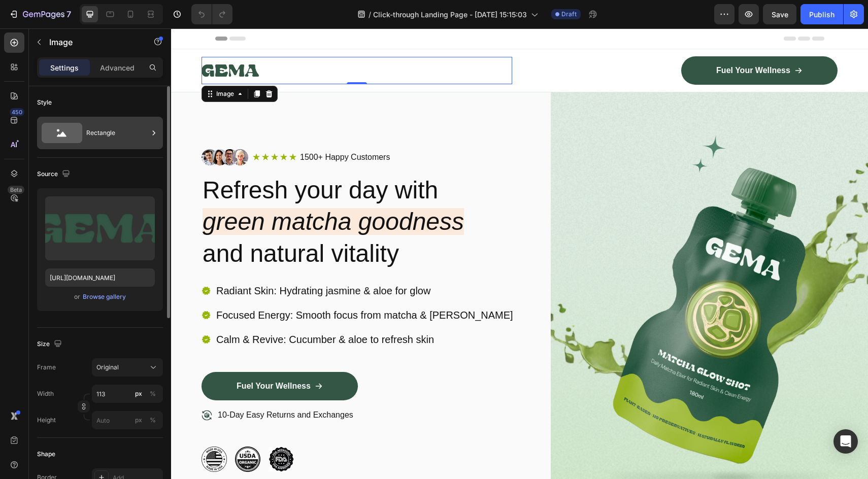 The image size is (868, 479). Describe the element at coordinates (190, 193) in the screenshot. I see `h2: Refresh your day with and natural vitality` at that location.